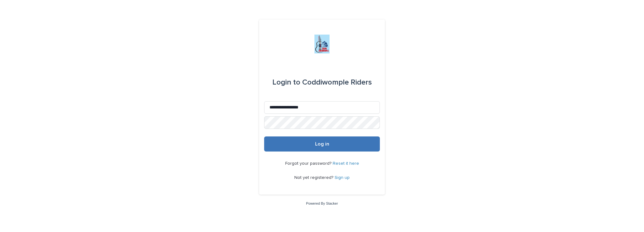 The image size is (644, 232). I want to click on a: Sign up, so click(342, 178).